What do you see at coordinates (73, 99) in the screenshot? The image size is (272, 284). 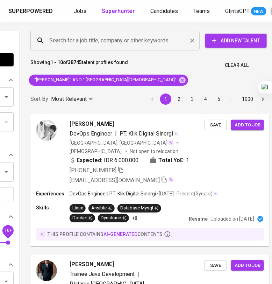 I see `div: Most Relevant` at bounding box center [73, 99].